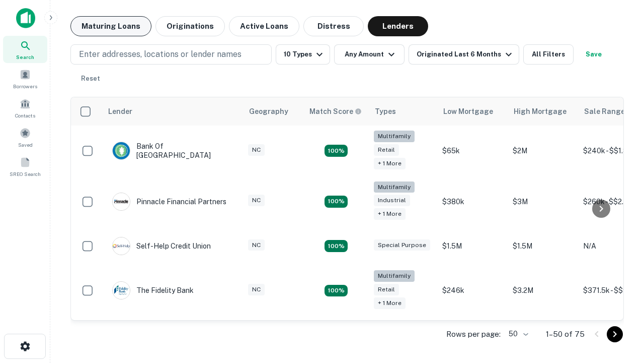 This screenshot has width=644, height=363. Describe the element at coordinates (111, 26) in the screenshot. I see `button: Maturing Loans` at that location.